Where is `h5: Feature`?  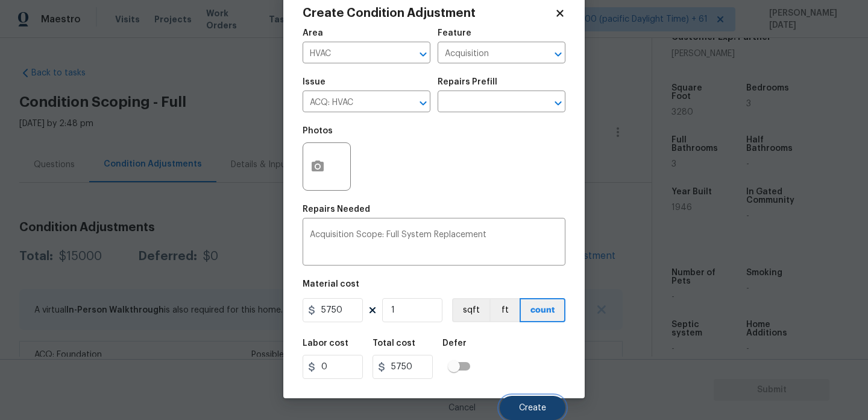 h5: Feature is located at coordinates (454, 33).